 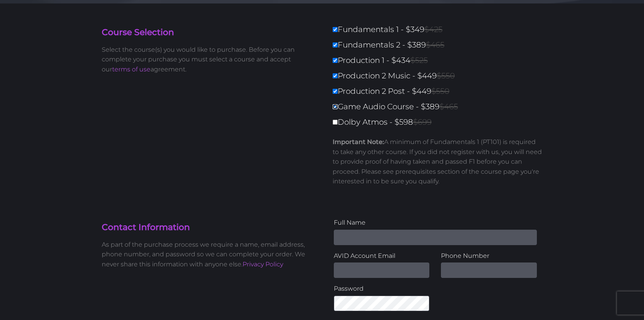 What do you see at coordinates (335, 60) in the screenshot?
I see `input: Production 1 - $434$525` at bounding box center [335, 60].